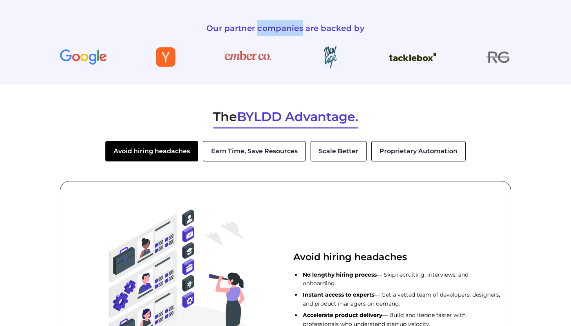 This screenshot has width=571, height=326. I want to click on strong: No lengthy hiring process, so click(340, 275).